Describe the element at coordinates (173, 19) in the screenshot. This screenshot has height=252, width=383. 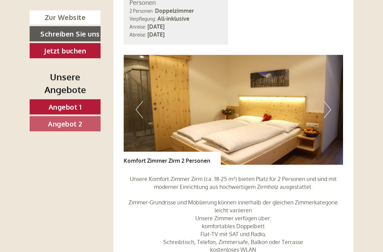
I see `b: All-inklusive` at that location.